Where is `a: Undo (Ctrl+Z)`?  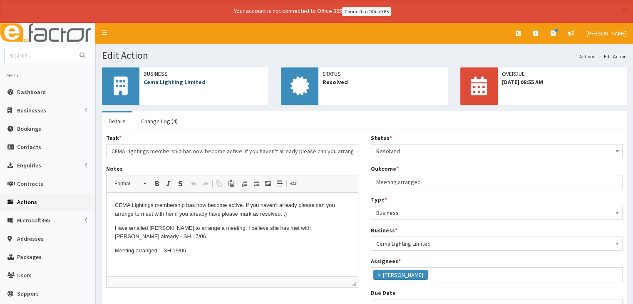 a: Undo (Ctrl+Z) is located at coordinates (194, 184).